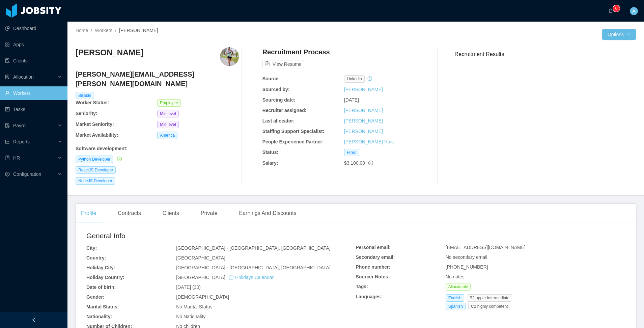 This screenshot has height=328, width=644. Describe the element at coordinates (455, 306) in the screenshot. I see `span: Spanish` at that location.